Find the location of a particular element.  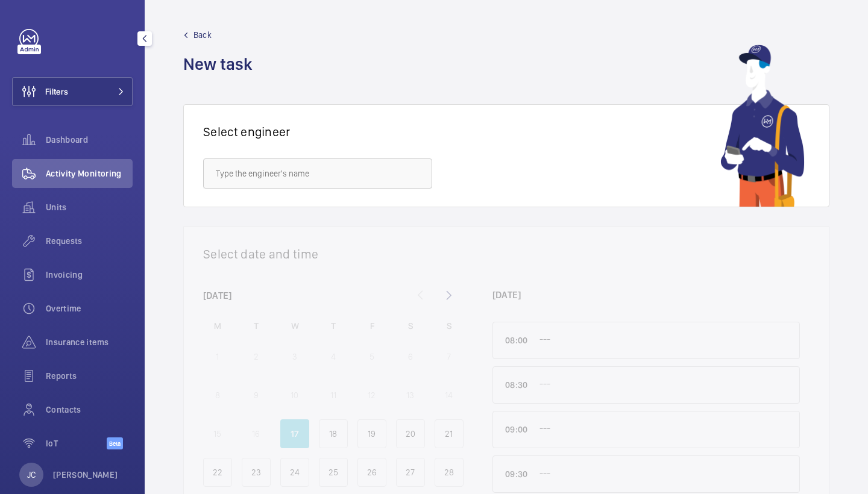

span: Units is located at coordinates (90, 207).